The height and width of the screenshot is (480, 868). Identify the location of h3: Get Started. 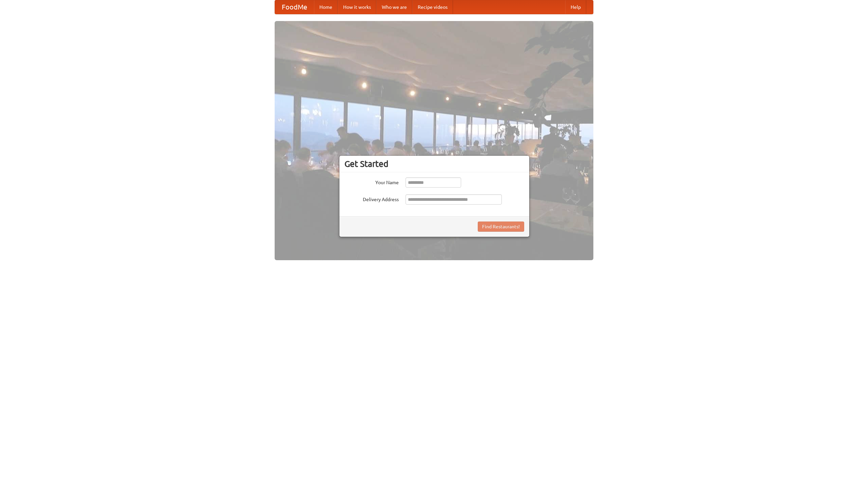
(435, 164).